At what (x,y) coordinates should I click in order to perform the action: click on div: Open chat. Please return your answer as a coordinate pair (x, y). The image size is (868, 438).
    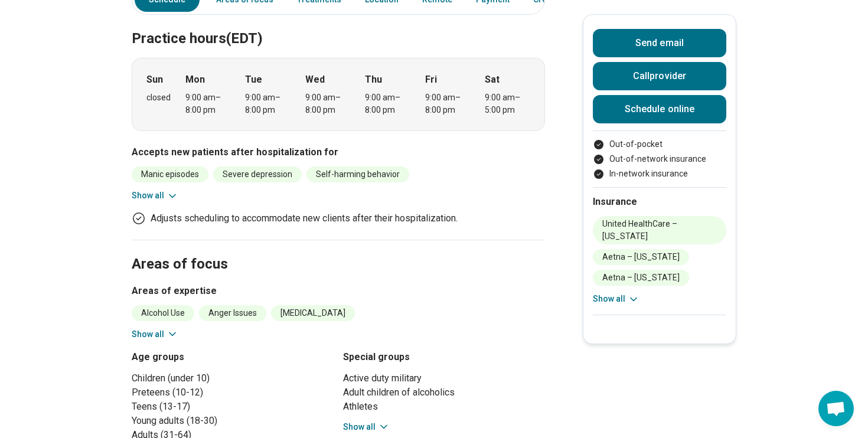
    Looking at the image, I should click on (836, 409).